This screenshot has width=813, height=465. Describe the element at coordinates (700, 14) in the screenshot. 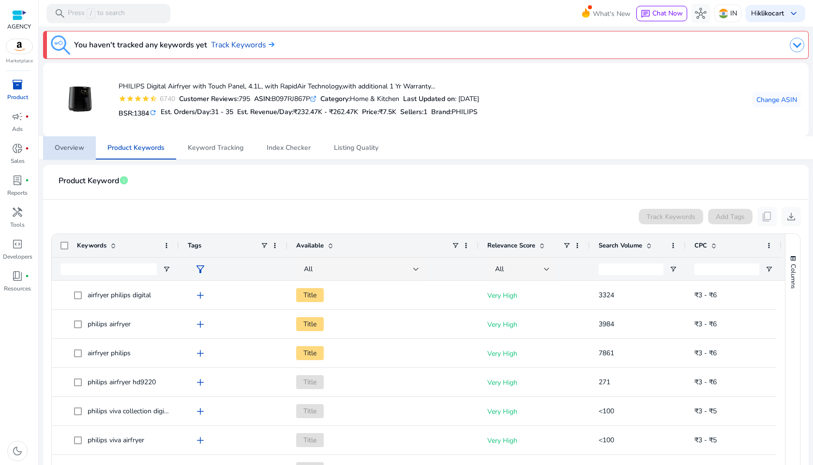

I see `span: hub` at that location.